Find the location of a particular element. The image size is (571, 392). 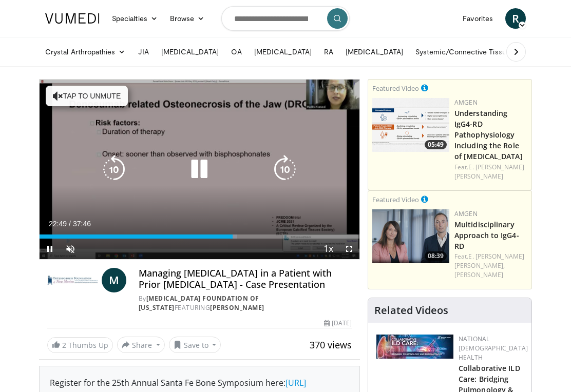

a: Crystal Arthropathies is located at coordinates (85, 52).